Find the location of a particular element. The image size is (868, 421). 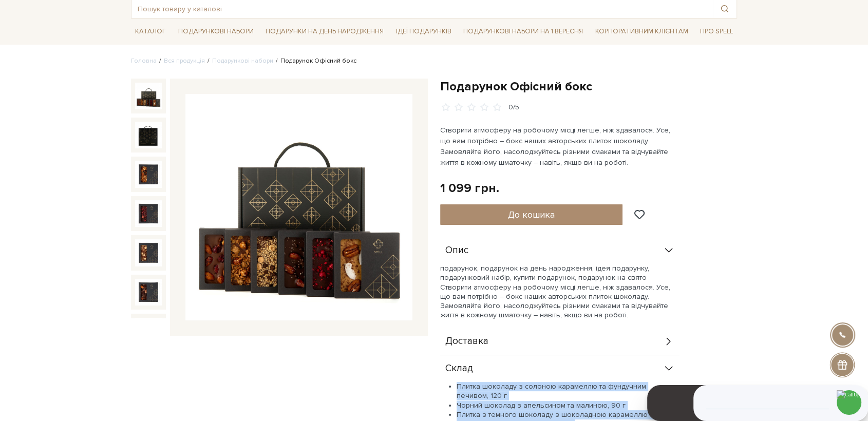

li: Чорний шоколад з апельсином та малиною, 90 г is located at coordinates (568, 406).